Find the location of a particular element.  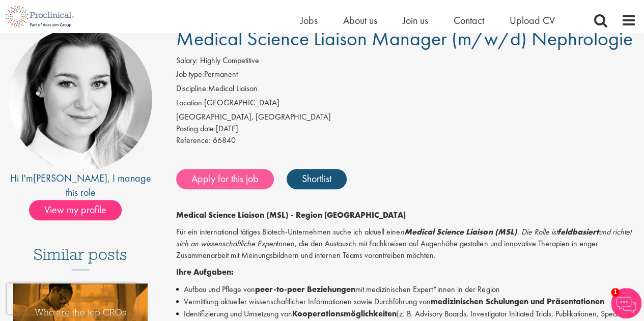

li: Permanent is located at coordinates (406, 76).